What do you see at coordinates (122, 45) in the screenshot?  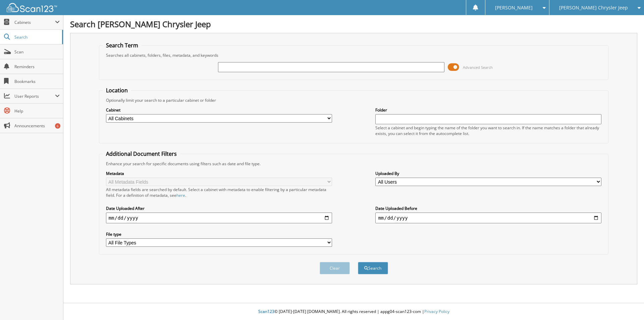 I see `legend: Search Term` at bounding box center [122, 45].